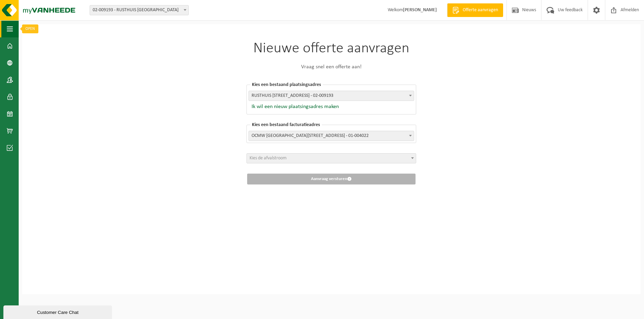  What do you see at coordinates (480, 10) in the screenshot?
I see `span: Offerte aanvragen` at bounding box center [480, 10].